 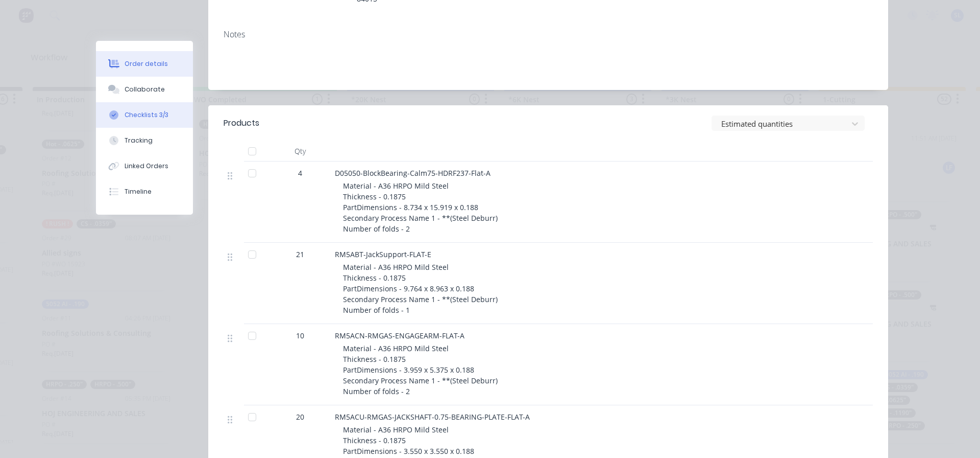 What do you see at coordinates (144, 115) in the screenshot?
I see `button: Checklists 3/3` at bounding box center [144, 115].